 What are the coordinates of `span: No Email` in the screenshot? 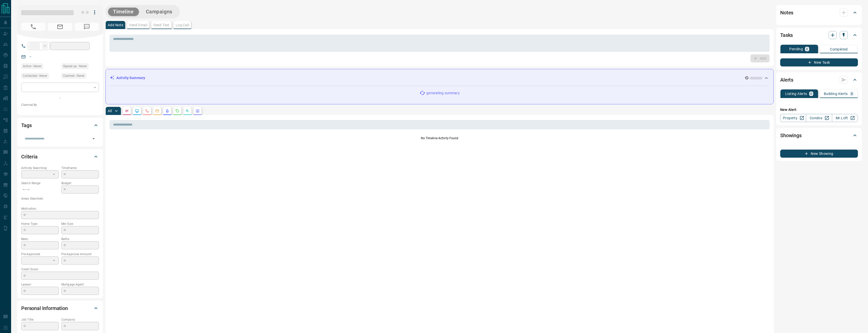 It's located at (60, 27).